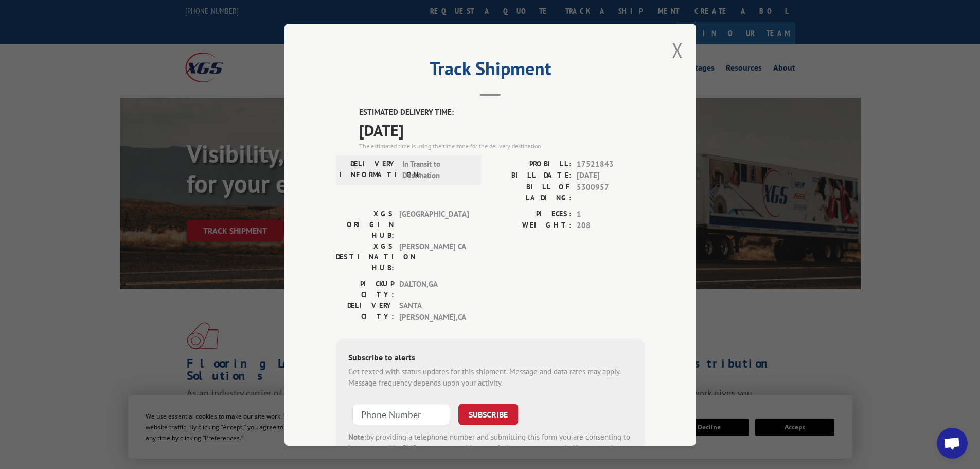 The image size is (980, 469). I want to click on span: 17521843, so click(610, 164).